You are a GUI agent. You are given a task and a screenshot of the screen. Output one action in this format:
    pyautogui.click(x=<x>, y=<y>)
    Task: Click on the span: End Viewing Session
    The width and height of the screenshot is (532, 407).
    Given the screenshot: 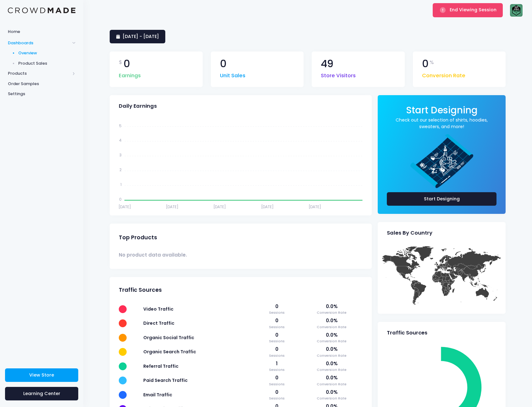 What is the action you would take?
    pyautogui.click(x=473, y=10)
    